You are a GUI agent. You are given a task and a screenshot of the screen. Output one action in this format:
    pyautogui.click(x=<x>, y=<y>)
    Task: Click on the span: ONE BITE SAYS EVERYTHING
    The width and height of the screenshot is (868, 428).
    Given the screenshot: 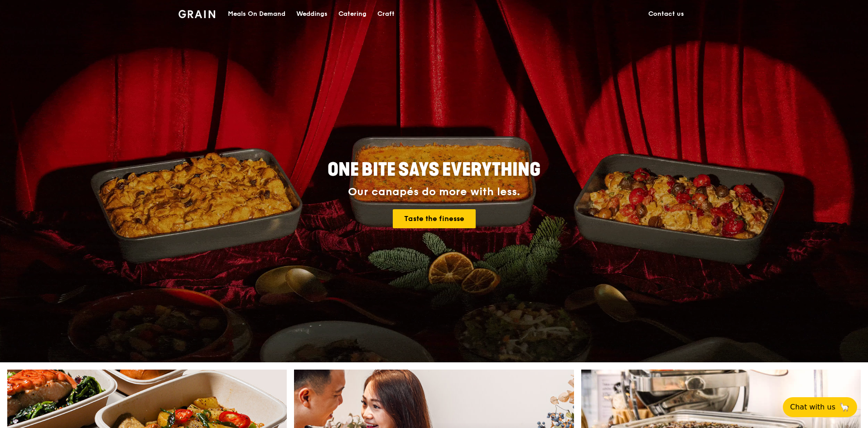 What is the action you would take?
    pyautogui.click(x=434, y=170)
    